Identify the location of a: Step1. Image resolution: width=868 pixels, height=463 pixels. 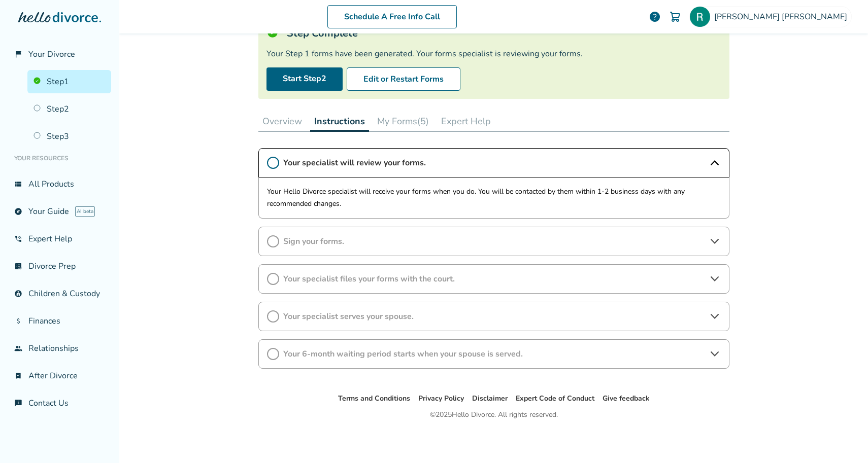
(69, 82).